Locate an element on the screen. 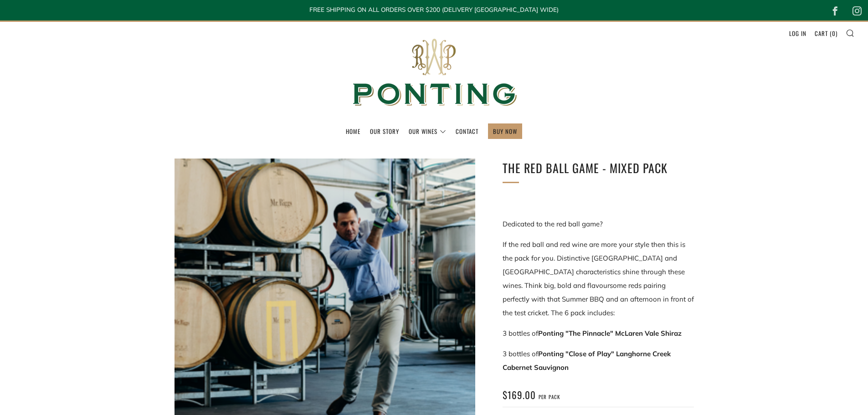 The image size is (868, 415). a: Our Wines is located at coordinates (428, 131).